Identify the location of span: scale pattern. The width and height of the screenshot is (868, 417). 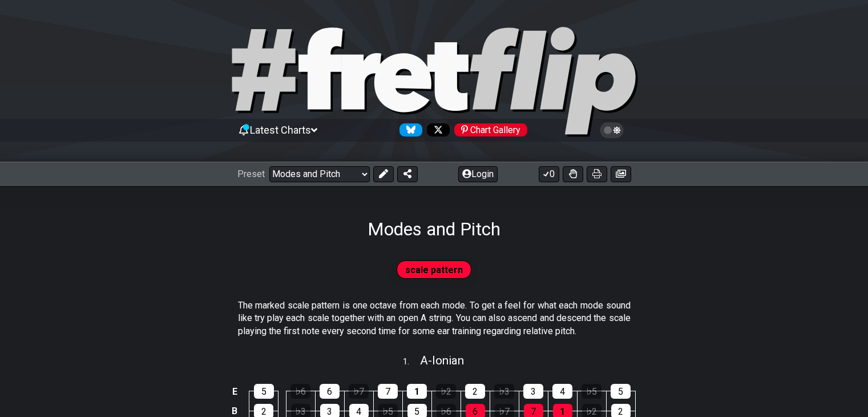
(434, 269).